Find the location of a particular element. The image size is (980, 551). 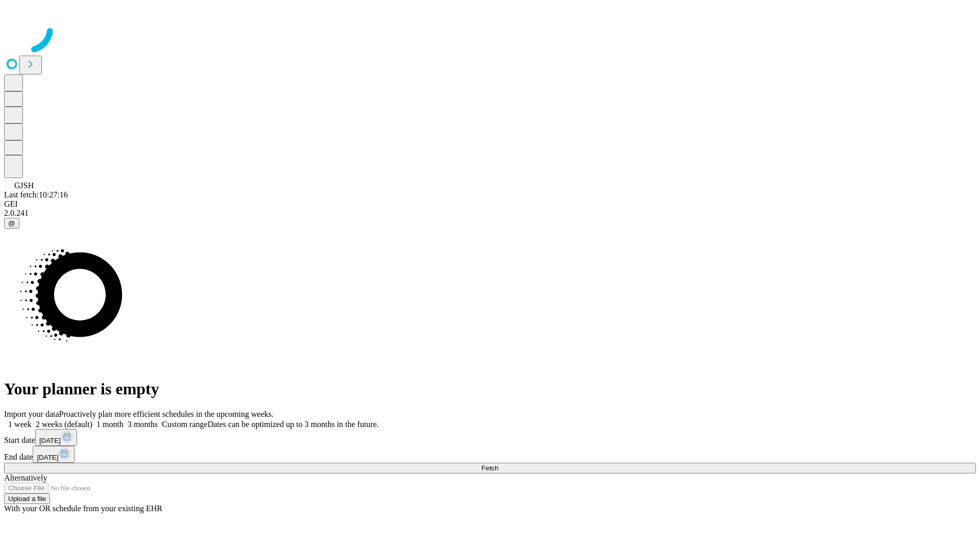

div: GEI is located at coordinates (490, 204).